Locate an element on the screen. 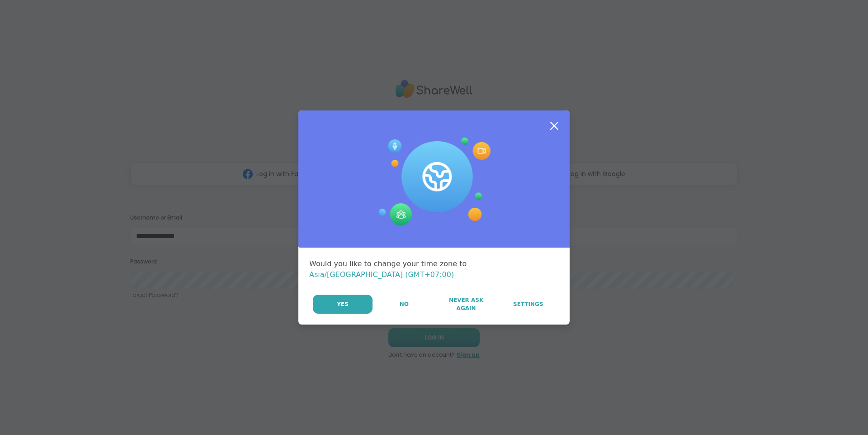 The height and width of the screenshot is (435, 868). div: Would you like to change your time zone to is located at coordinates (434, 269).